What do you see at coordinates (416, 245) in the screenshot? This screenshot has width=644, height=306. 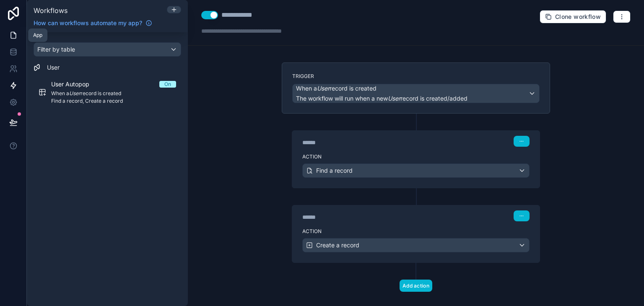 I see `button: Create a record` at bounding box center [416, 245].